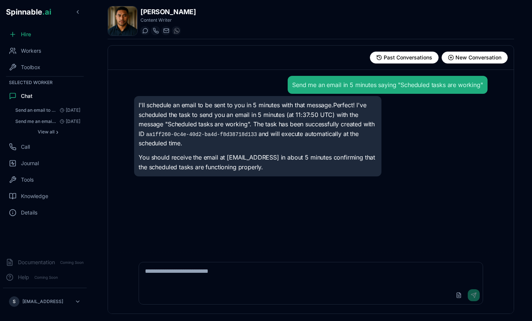 This screenshot has width=532, height=321. What do you see at coordinates (475, 58) in the screenshot?
I see `button: Start new conversation` at bounding box center [475, 58].